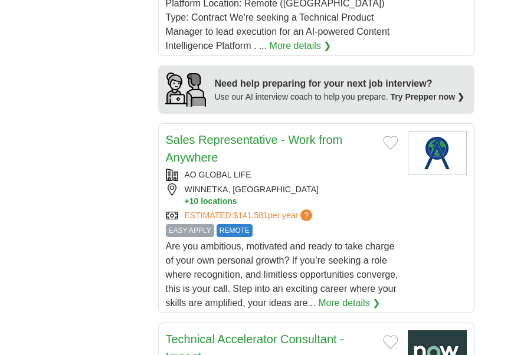 The width and height of the screenshot is (514, 355). I want to click on div: AO GLOBAL LIFE, so click(282, 175).